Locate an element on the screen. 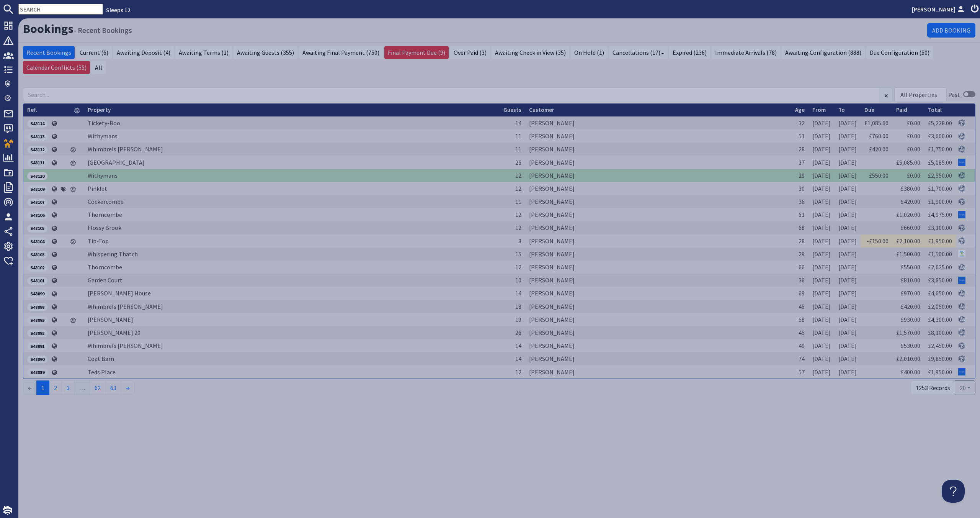 The width and height of the screenshot is (980, 518). span: S48107 is located at coordinates (38, 202).